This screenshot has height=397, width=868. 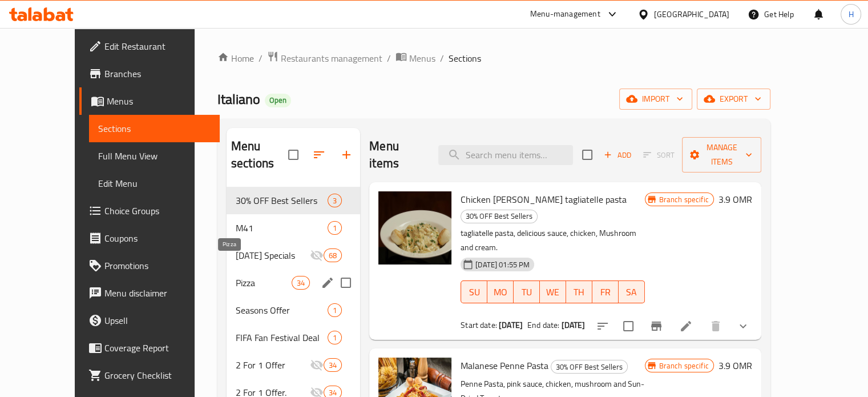 What do you see at coordinates (281, 310) in the screenshot?
I see `span: Seasons Offer` at bounding box center [281, 310].